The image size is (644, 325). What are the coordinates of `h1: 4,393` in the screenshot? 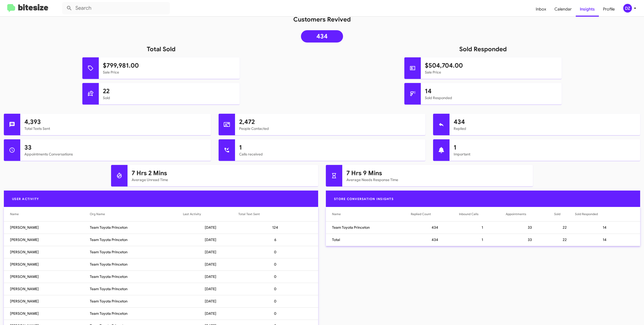 It's located at (116, 122).